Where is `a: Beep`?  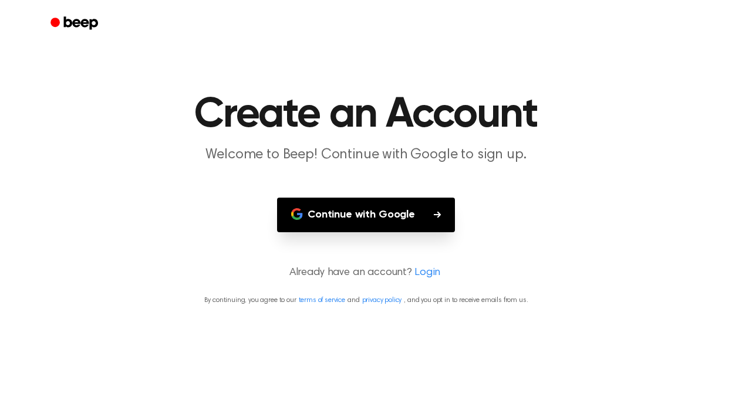 a: Beep is located at coordinates (75, 23).